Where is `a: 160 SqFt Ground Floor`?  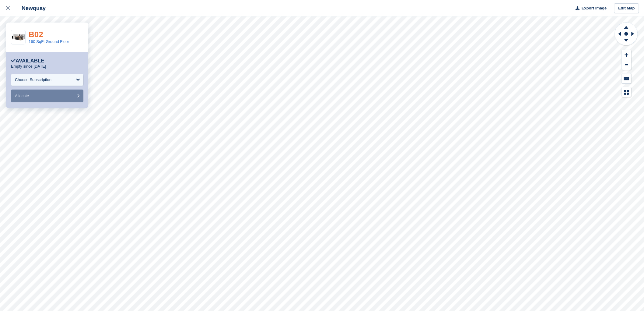 a: 160 SqFt Ground Floor is located at coordinates (49, 41).